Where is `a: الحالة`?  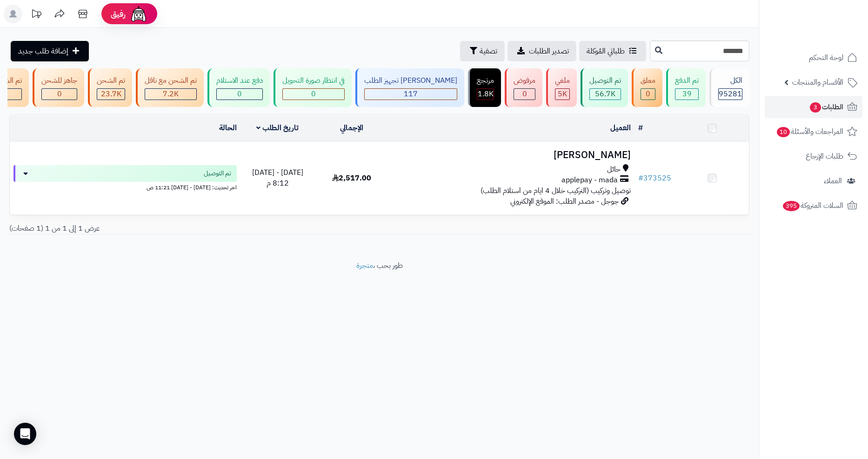 a: الحالة is located at coordinates (228, 128).